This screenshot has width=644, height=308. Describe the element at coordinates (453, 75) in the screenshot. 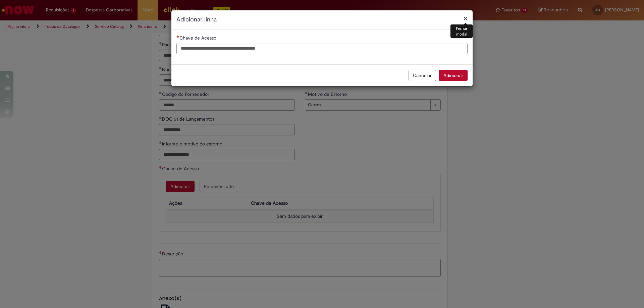

I see `button: Adicionar` at that location.